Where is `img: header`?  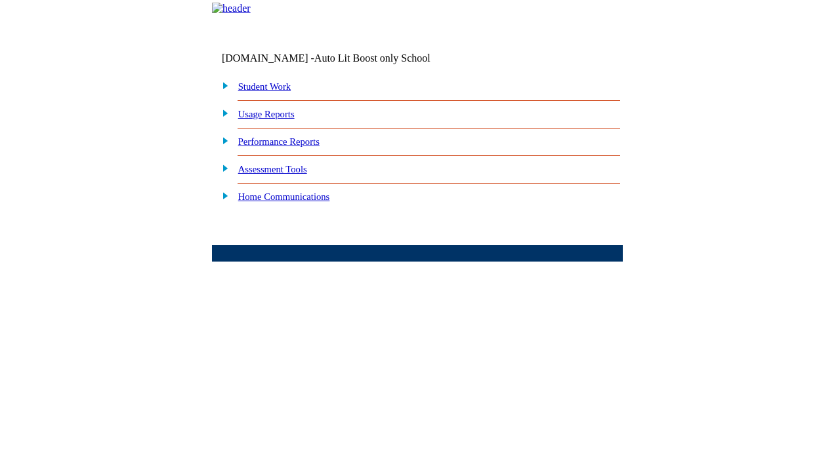
img: header is located at coordinates (231, 9).